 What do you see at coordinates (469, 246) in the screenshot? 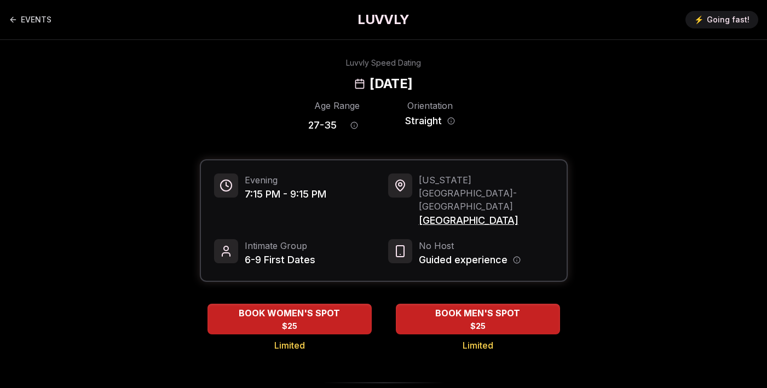
I see `span: No Host` at bounding box center [469, 246].